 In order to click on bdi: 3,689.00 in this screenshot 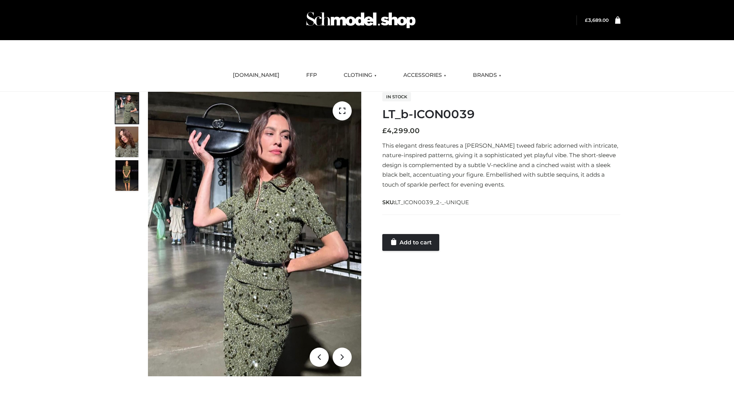, I will do `click(597, 20)`.